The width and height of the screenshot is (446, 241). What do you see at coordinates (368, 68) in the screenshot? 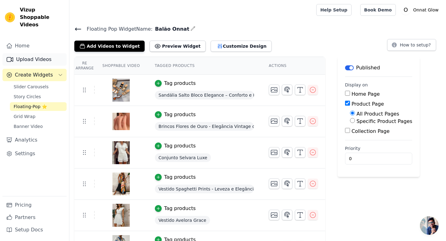
I see `p: Published` at bounding box center [368, 68].